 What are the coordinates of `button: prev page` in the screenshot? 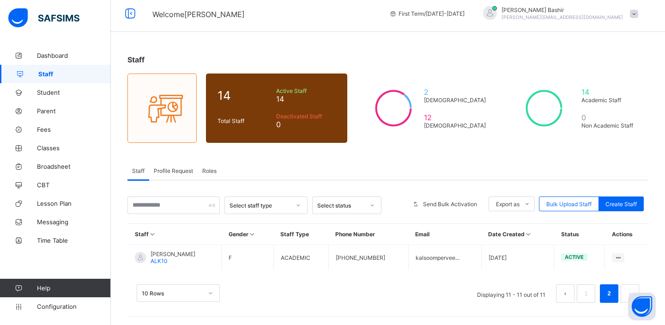 It's located at (565, 293).